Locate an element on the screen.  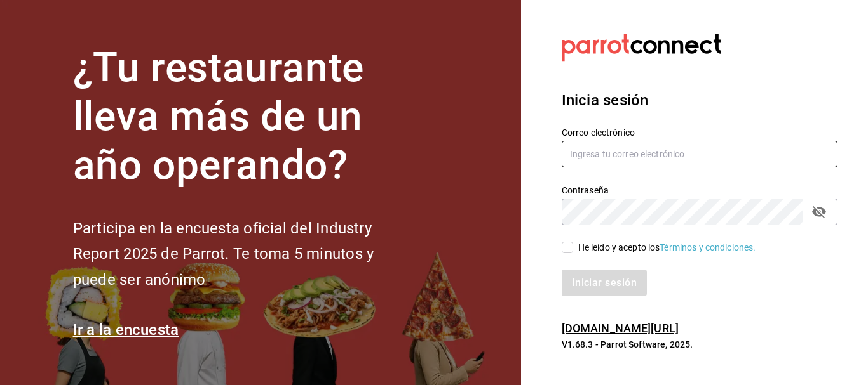
h1: ¿Tu restaurante lleva más de un año operando? is located at coordinates (245, 116).